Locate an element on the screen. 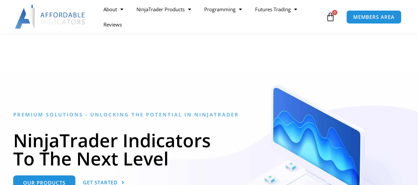  a: Futures Trading is located at coordinates (276, 9).